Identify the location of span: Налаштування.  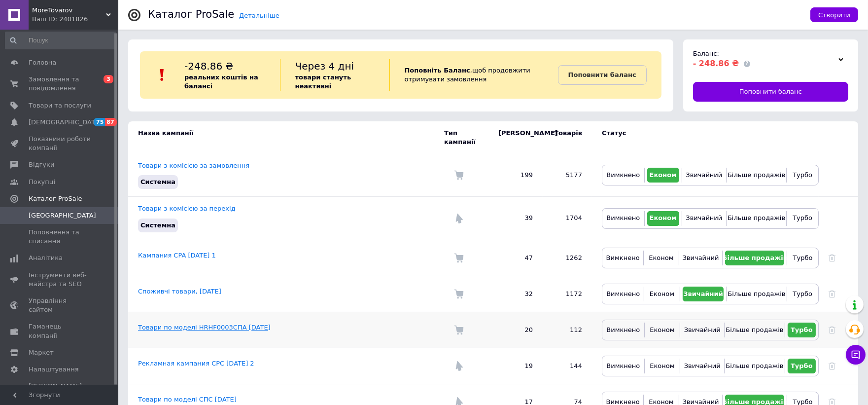
(54, 370).